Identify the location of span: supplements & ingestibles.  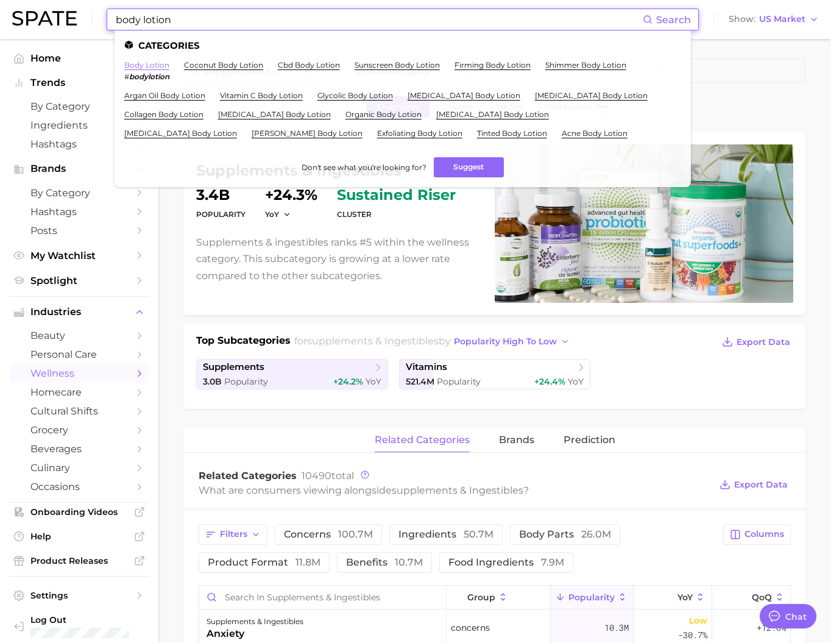
(373, 341).